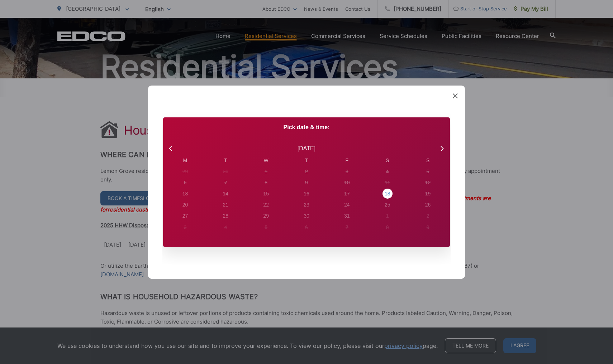 This screenshot has width=613, height=364. I want to click on div: 20, so click(185, 205).